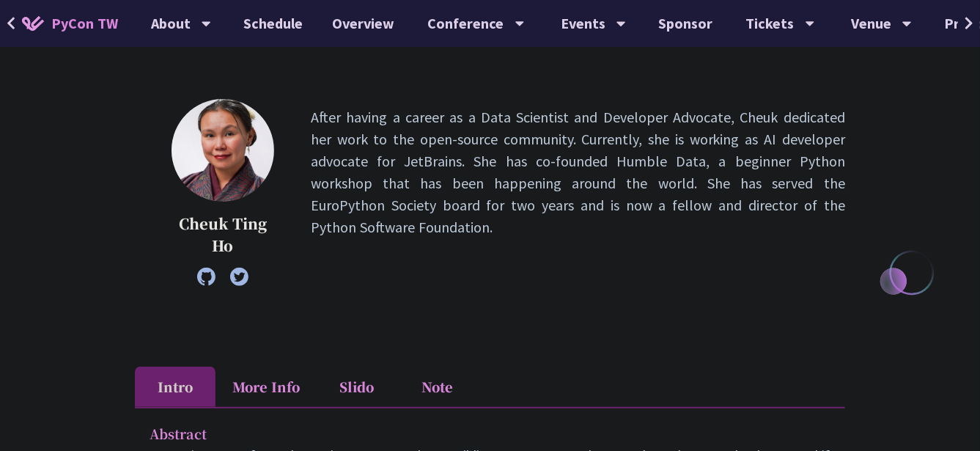  I want to click on span: PyCon TW, so click(84, 23).